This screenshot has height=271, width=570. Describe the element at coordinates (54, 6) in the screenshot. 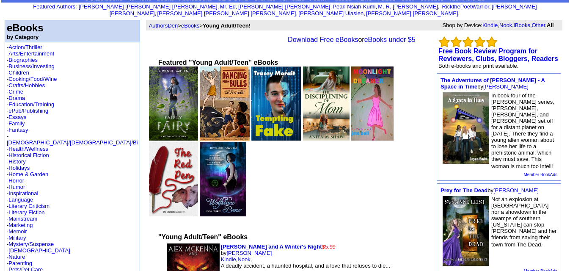

I see `a: Featured Authors` at that location.